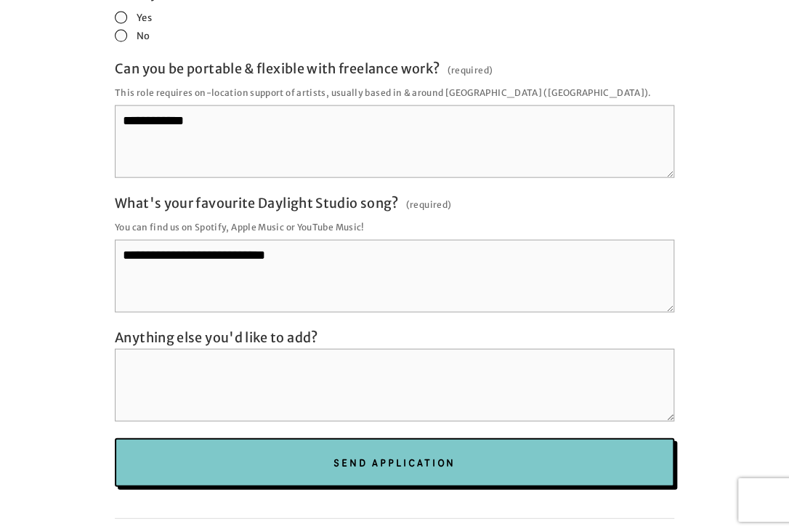 The height and width of the screenshot is (532, 789). Describe the element at coordinates (216, 338) in the screenshot. I see `span: Anything else you'd like to add?` at that location.